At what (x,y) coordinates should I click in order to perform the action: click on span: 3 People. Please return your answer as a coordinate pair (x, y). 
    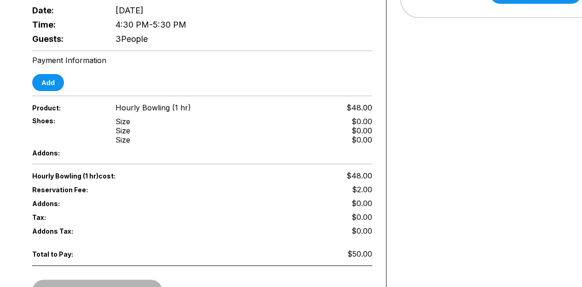
    Looking at the image, I should click on (132, 39).